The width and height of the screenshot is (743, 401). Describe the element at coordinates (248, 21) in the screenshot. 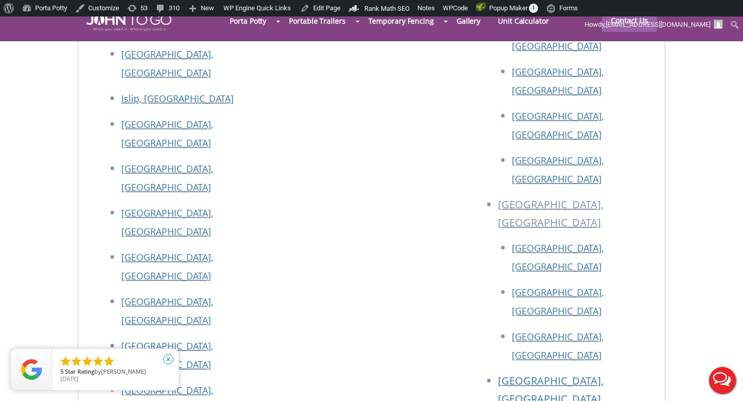

I see `a: Porta Potty` at that location.